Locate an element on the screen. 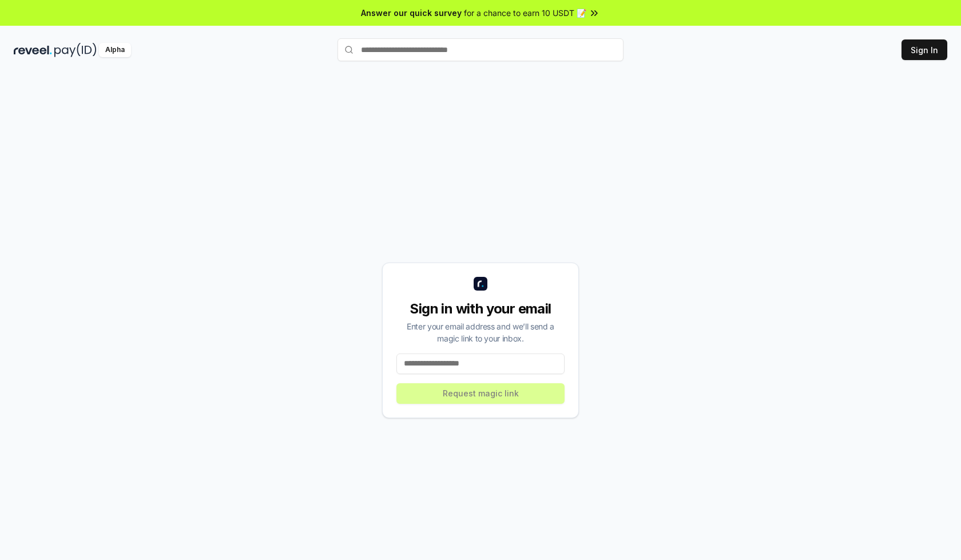 This screenshot has width=961, height=560. span: for a chance to earn 10 USDT 📝 is located at coordinates (525, 13).